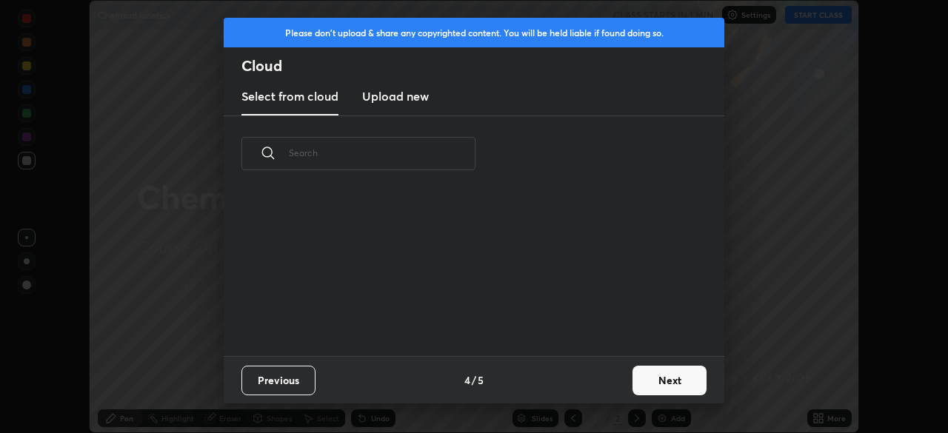 The image size is (948, 433). I want to click on h3: Select from cloud, so click(290, 96).